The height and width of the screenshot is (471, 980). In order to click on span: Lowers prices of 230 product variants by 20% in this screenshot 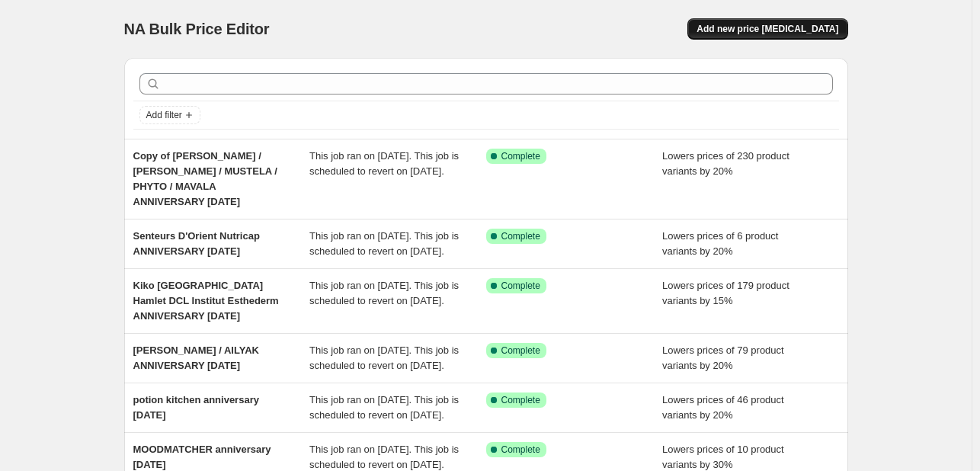, I will do `click(725, 163)`.